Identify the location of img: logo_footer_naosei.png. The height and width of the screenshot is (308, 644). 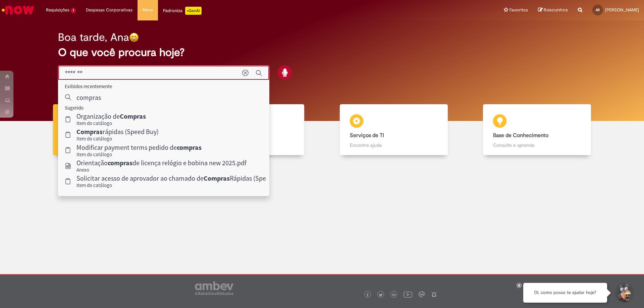
(434, 294).